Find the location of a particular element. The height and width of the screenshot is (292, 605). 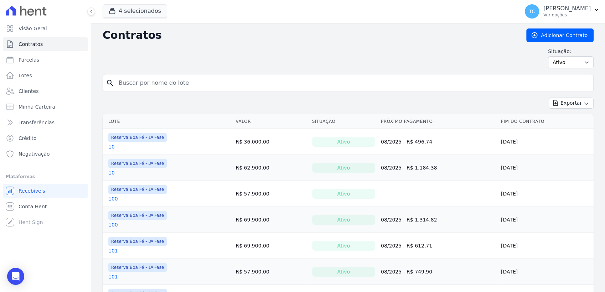

button: Exportar is located at coordinates (571, 103).